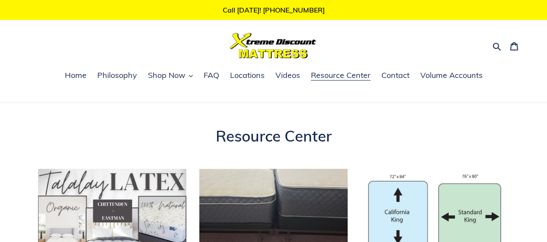  Describe the element at coordinates (212, 76) in the screenshot. I see `a: FAQ` at that location.